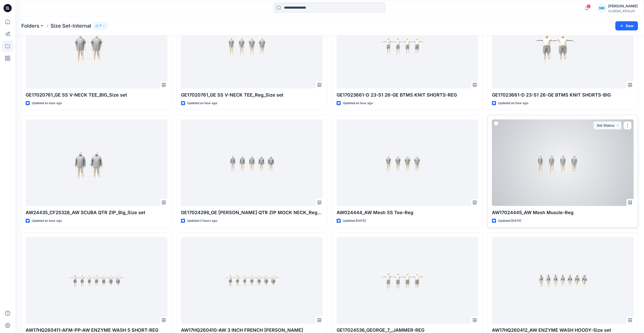 The image size is (644, 333). I want to click on a: AW17HQ260411-AFM-PP-AW ENZYME WASH 5 SHORT-REG, so click(97, 280).